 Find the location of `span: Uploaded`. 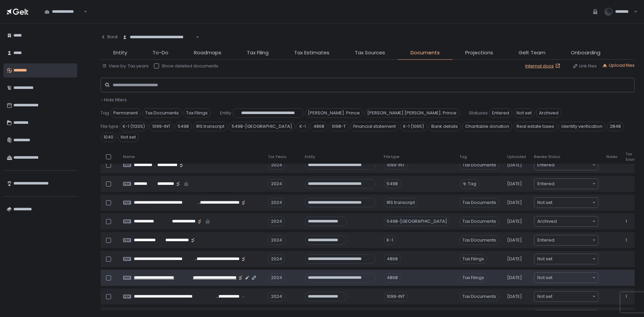

span: Uploaded is located at coordinates (516, 157).